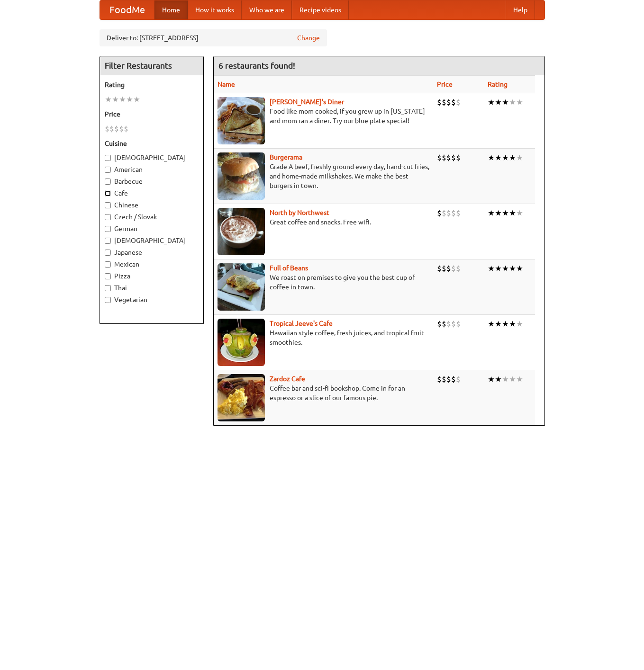  I want to click on input: Cafe, so click(108, 193).